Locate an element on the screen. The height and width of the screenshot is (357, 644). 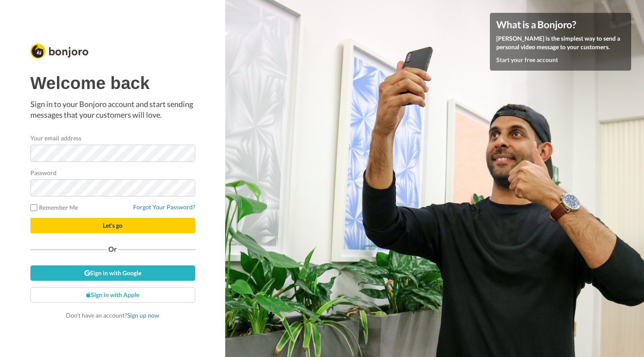
a: Sign up now is located at coordinates (143, 315).